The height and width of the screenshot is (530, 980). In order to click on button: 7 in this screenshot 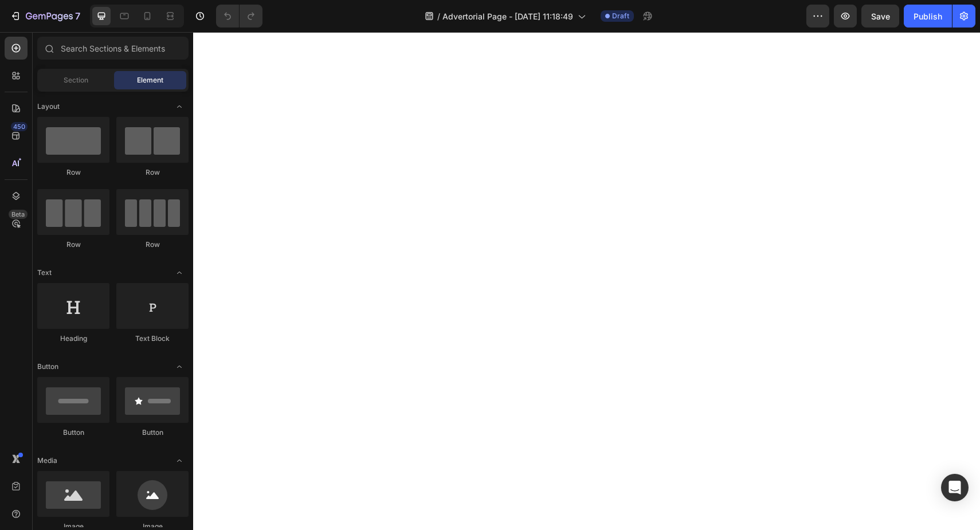, I will do `click(45, 16)`.